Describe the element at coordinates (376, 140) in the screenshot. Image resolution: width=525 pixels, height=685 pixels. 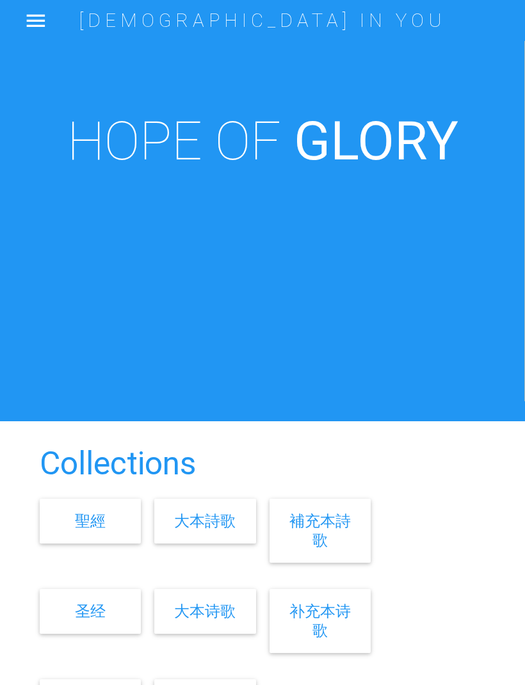
I see `i: O` at that location.